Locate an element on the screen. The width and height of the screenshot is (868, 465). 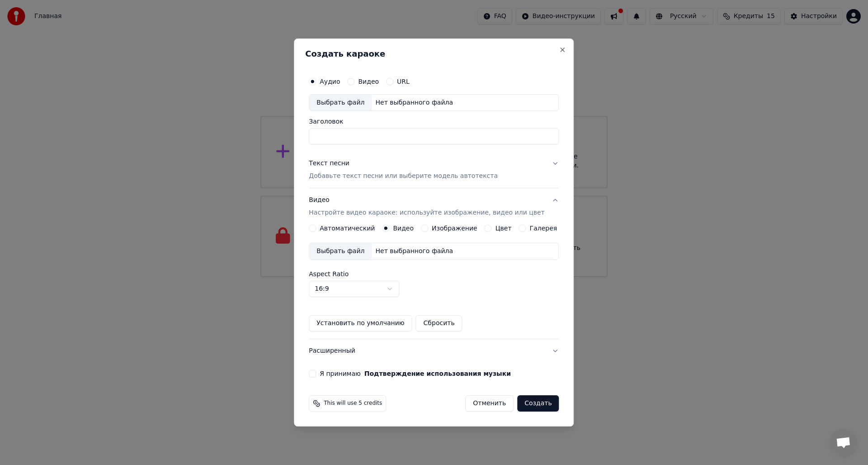
label: Автоматический is located at coordinates (347, 228).